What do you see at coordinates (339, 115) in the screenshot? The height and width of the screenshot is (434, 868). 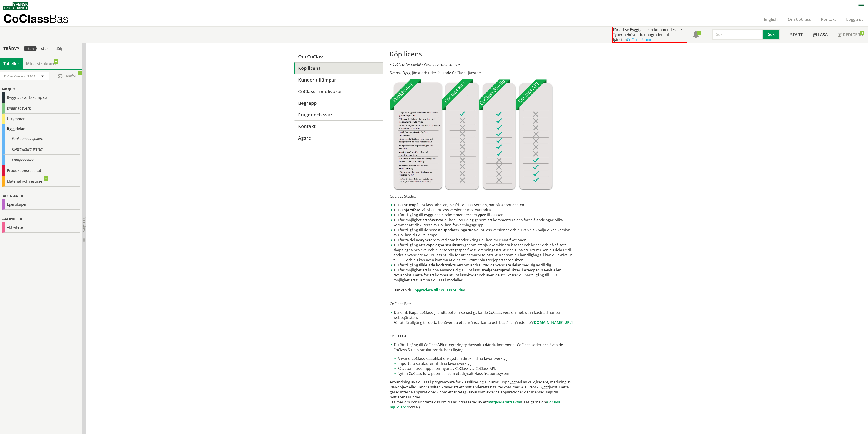 I see `a: Frågor och svar` at bounding box center [339, 115].